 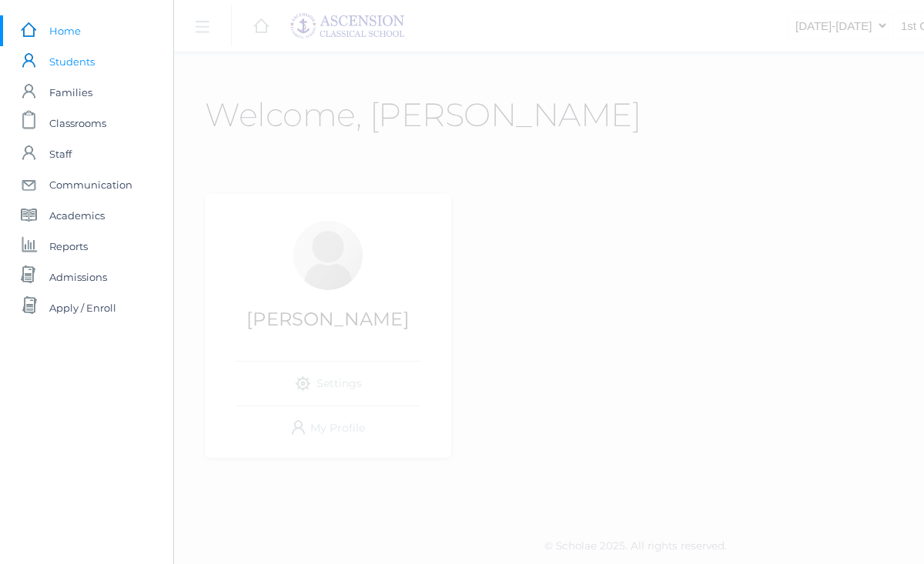 What do you see at coordinates (60, 154) in the screenshot?
I see `span: Staff` at bounding box center [60, 154].